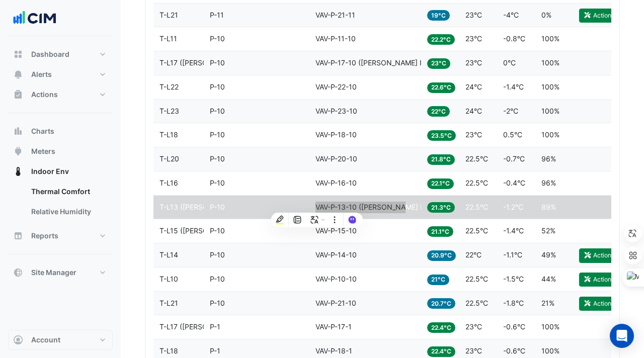 The height and width of the screenshot is (358, 644). Describe the element at coordinates (60, 74) in the screenshot. I see `button: Alerts` at that location.